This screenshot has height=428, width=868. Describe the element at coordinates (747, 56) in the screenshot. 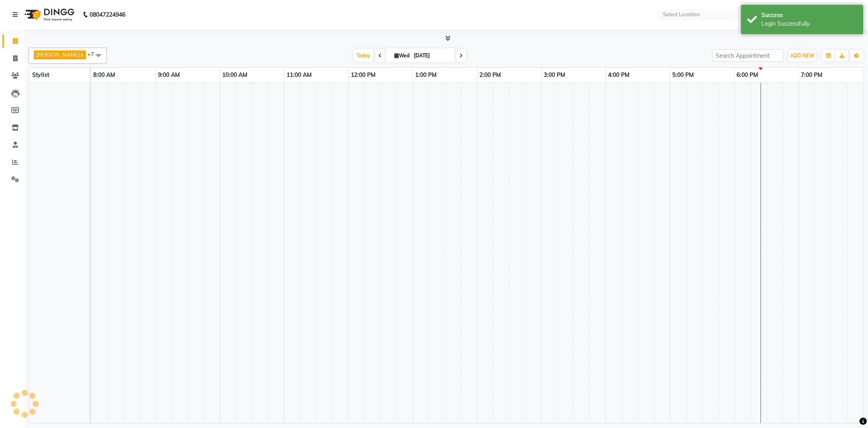

I see `input: Search Appointment` at that location.